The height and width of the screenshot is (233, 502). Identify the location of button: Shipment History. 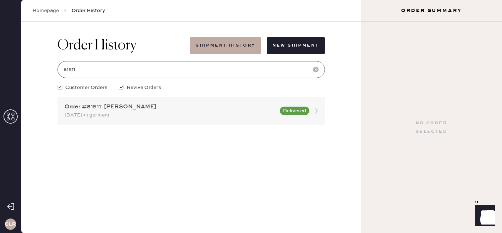
(225, 46).